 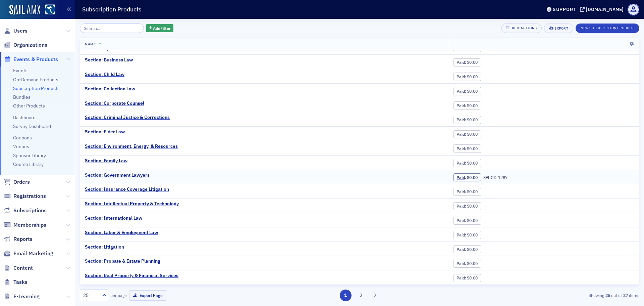 I want to click on a: Dashboard, so click(x=24, y=117).